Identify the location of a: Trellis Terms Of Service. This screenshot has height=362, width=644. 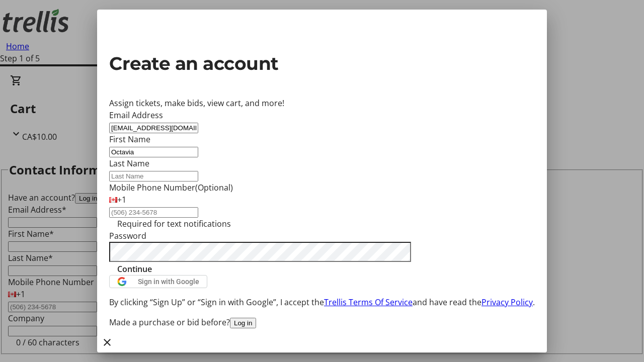
(369, 303).